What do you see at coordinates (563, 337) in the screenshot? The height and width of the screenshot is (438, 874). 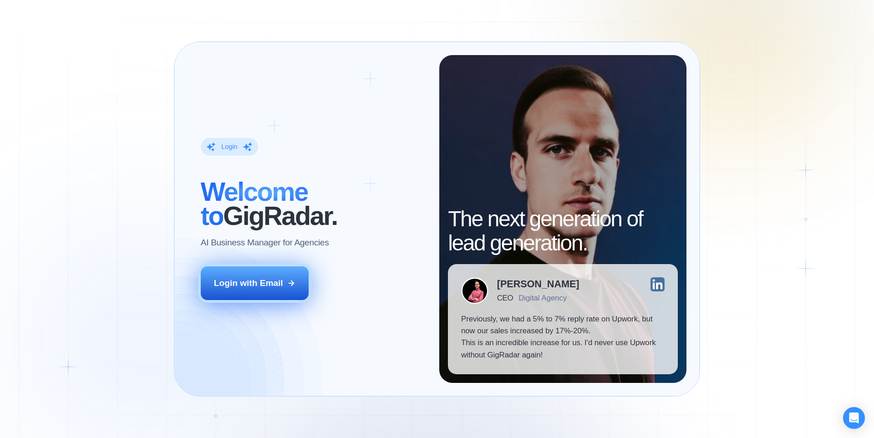 I see `p: Previously, we had a 5% to 7% reply rate on Upwork, but now our sales increased by 17%-20%. This ...` at bounding box center [563, 337].